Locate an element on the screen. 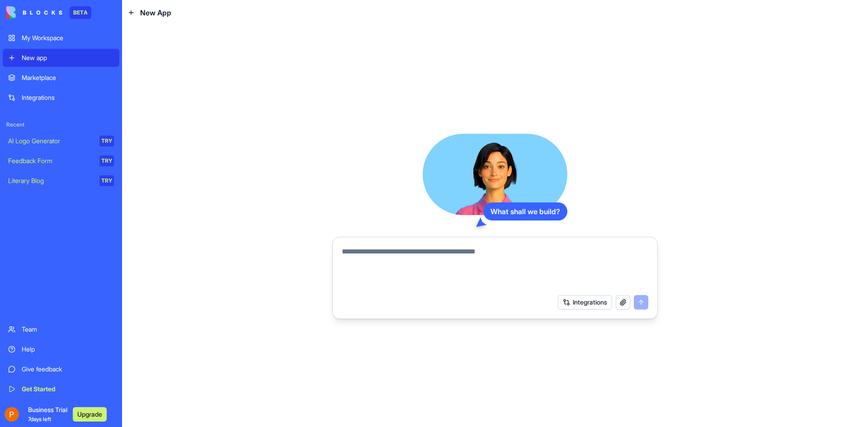  a: BETA is located at coordinates (49, 12).